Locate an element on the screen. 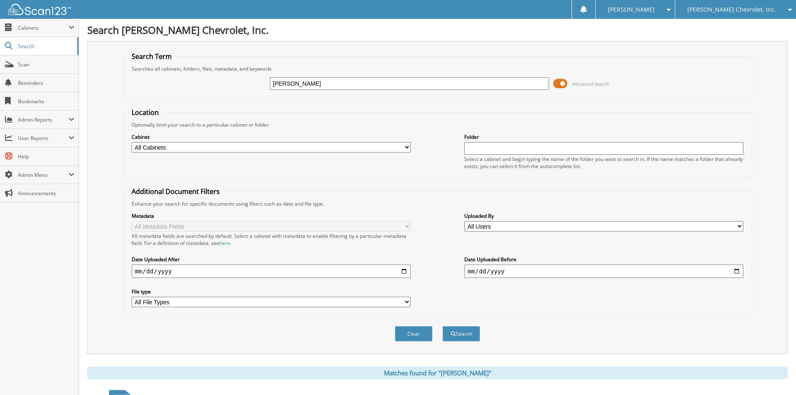 This screenshot has height=395, width=796. span: Cabinets is located at coordinates (43, 28).